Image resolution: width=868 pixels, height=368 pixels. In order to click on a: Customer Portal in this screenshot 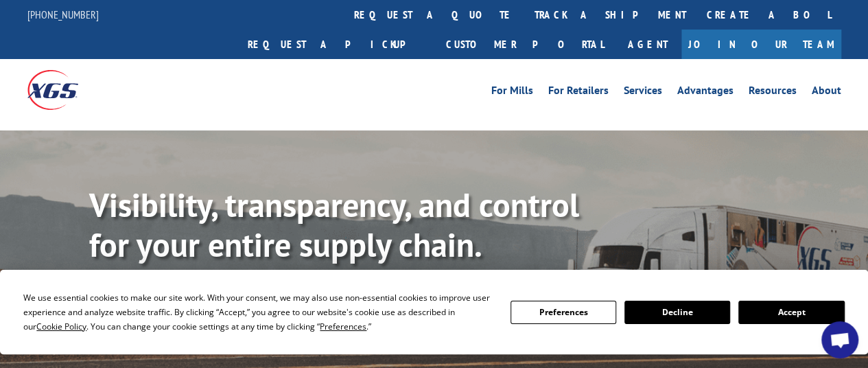, I will do `click(524, 44)`.